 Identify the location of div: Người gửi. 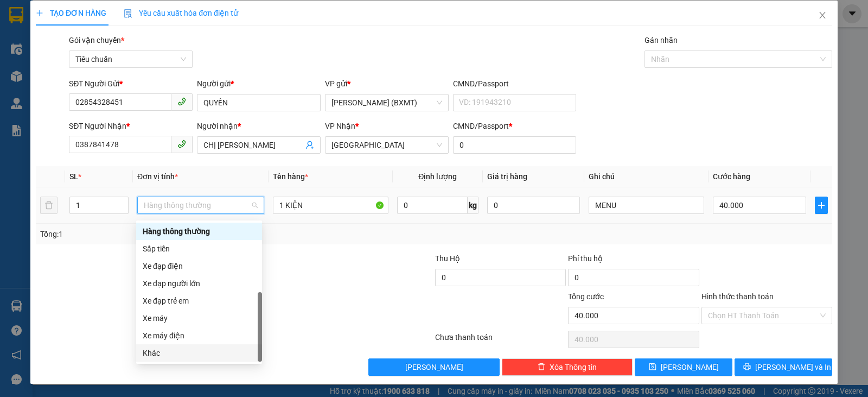
(259, 84).